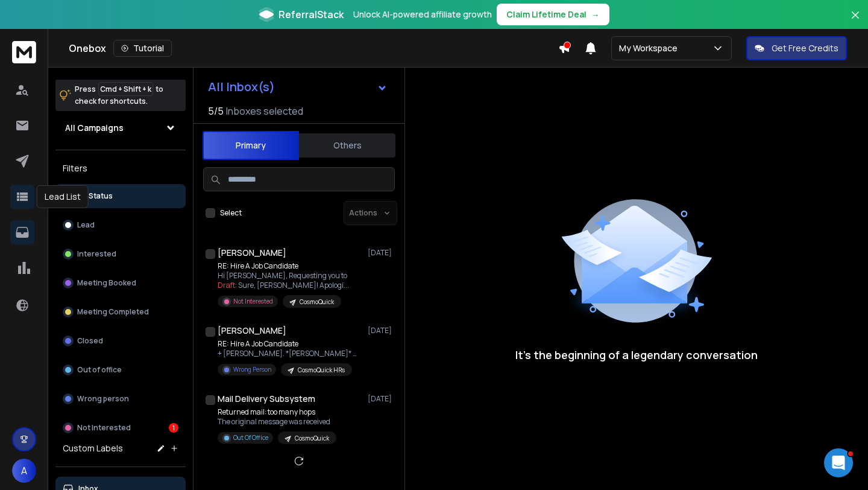 This screenshot has height=490, width=868. I want to click on div: 1, so click(173, 428).